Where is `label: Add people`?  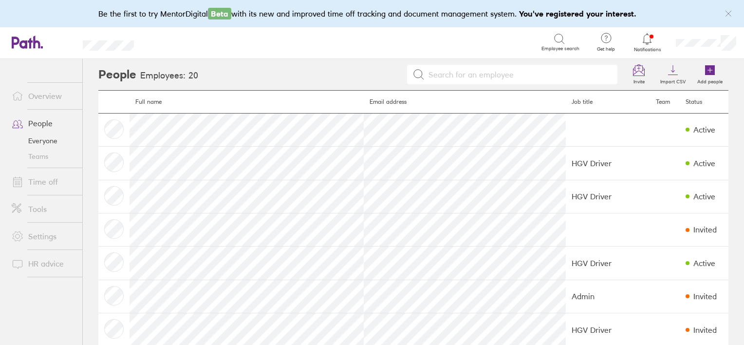
label: Add people is located at coordinates (710, 80).